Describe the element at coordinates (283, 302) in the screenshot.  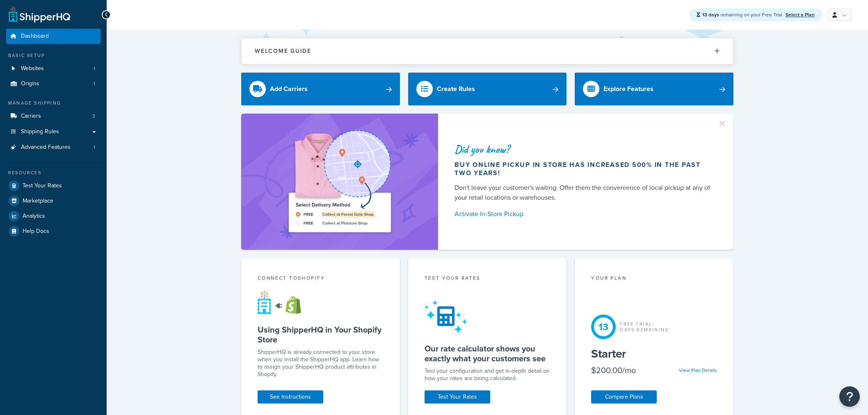
I see `img: connect-shq-shopify-9b9a8c5a.svg` at that location.